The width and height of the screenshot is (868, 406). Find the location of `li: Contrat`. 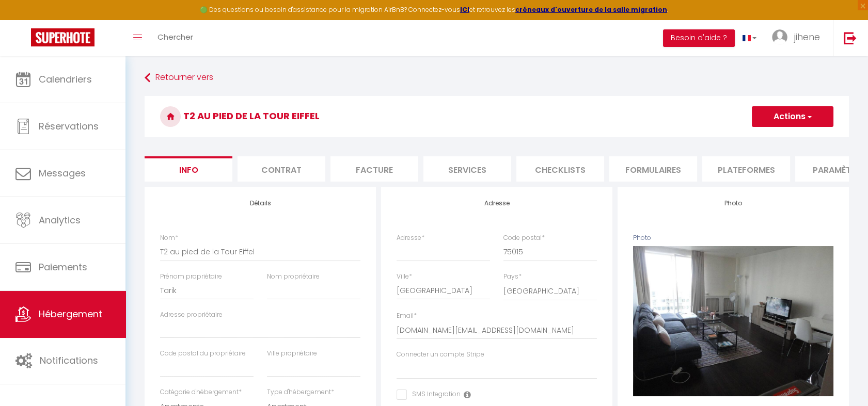

li: Contrat is located at coordinates (281, 169).